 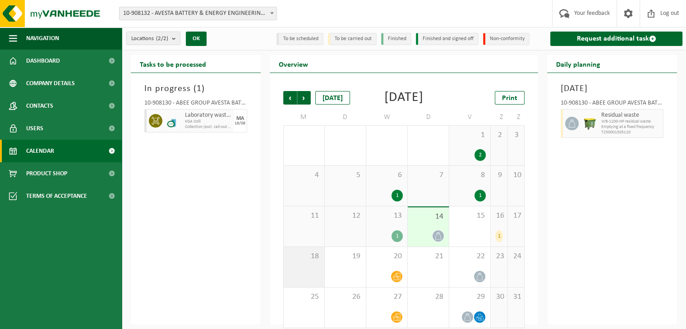 What do you see at coordinates (481, 256) in the screenshot?
I see `font: 22` at bounding box center [481, 256].